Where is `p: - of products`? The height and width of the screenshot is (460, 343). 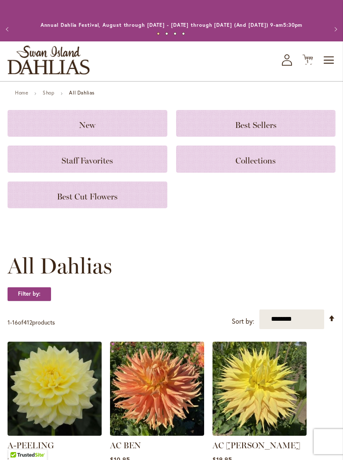
p: - of products is located at coordinates (31, 322).